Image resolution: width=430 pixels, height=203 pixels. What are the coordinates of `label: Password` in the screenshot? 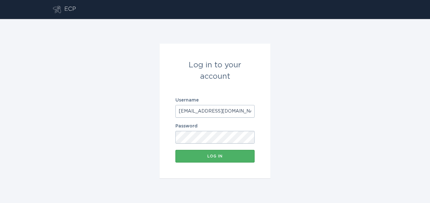 It's located at (215, 126).